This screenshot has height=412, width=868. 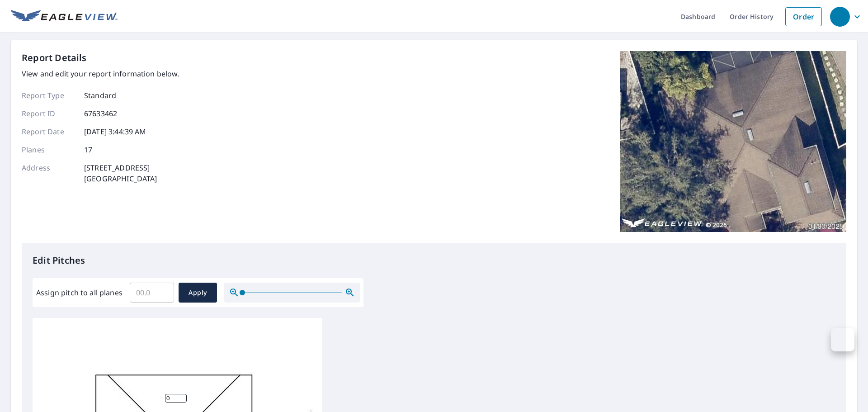 I want to click on span: Apply, so click(x=198, y=293).